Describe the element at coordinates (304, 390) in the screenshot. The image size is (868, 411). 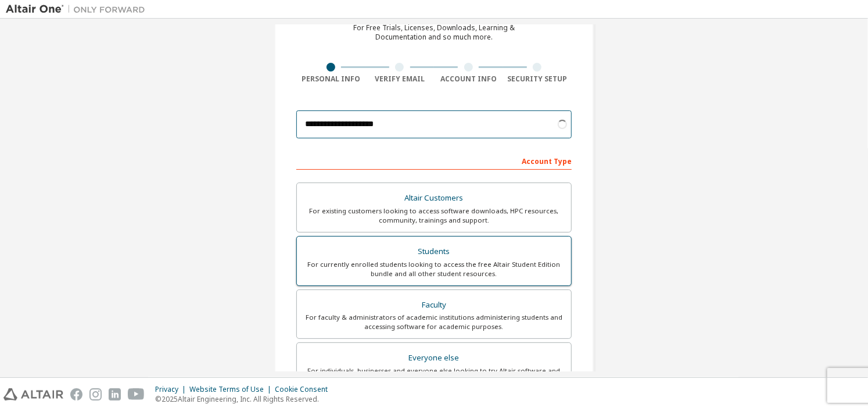
I see `div: Cookie Consent` at that location.